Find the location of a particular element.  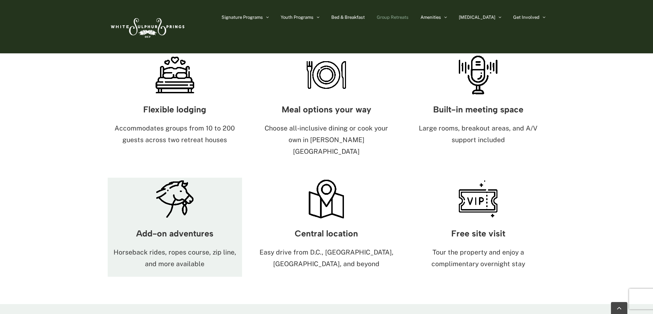

img: icon-horse is located at coordinates (175, 199).